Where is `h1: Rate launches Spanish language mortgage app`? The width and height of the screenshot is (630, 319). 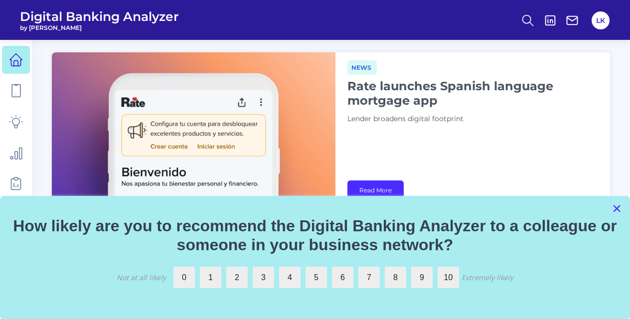 h1: Rate launches Spanish language mortgage app is located at coordinates (472, 93).